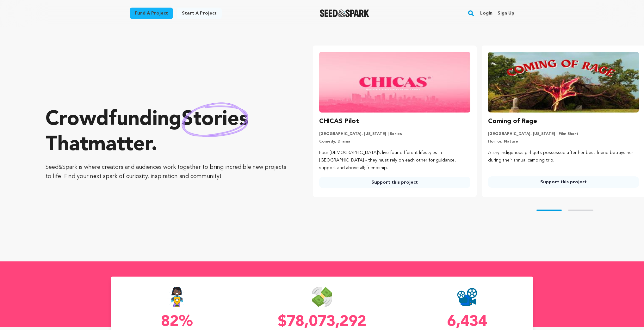 Image resolution: width=644 pixels, height=330 pixels. Describe the element at coordinates (151, 13) in the screenshot. I see `a: Fund a project` at that location.